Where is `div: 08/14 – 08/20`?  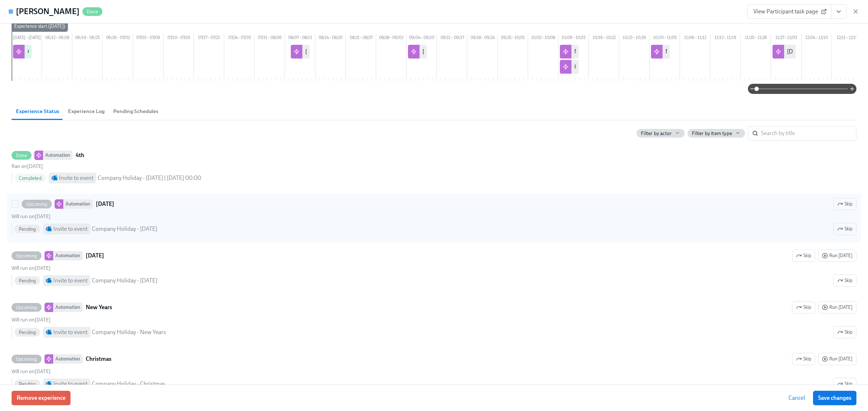
div: 08/14 – 08/20 is located at coordinates (330, 39).